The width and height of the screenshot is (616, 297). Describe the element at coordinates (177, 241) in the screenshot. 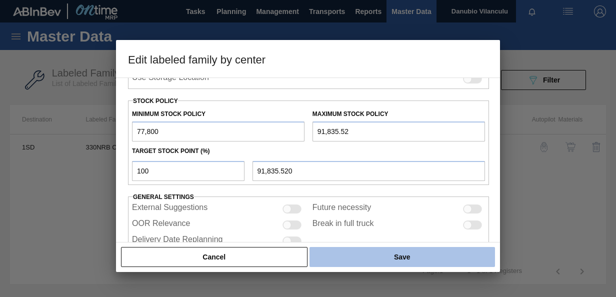

I see `label: Delivery Date Replanning` at that location.